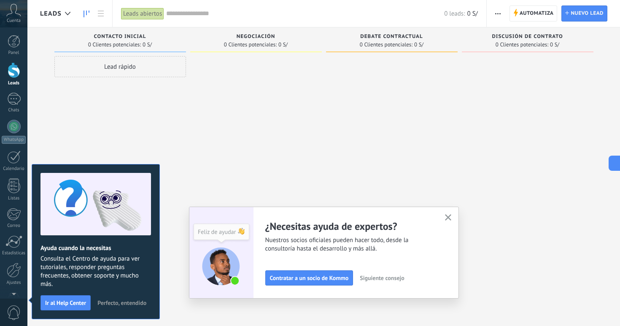 This screenshot has width=620, height=326. What do you see at coordinates (122, 303) in the screenshot?
I see `button: Perfecto, entendido` at bounding box center [122, 303].